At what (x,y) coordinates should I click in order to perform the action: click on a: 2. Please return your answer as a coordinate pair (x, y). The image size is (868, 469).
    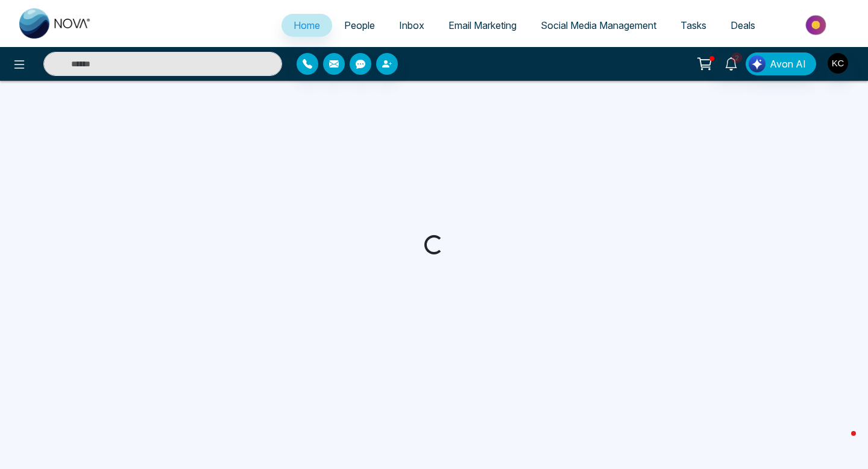
    Looking at the image, I should click on (731, 63).